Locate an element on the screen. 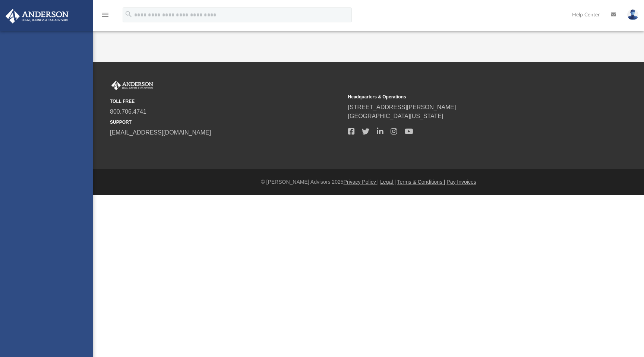  small: SUPPORT is located at coordinates (226, 122).